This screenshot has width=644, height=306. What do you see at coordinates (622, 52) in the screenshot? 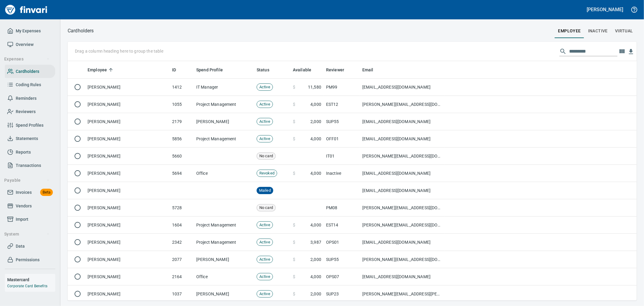
I see `button: Choose columns to display` at bounding box center [622, 52].